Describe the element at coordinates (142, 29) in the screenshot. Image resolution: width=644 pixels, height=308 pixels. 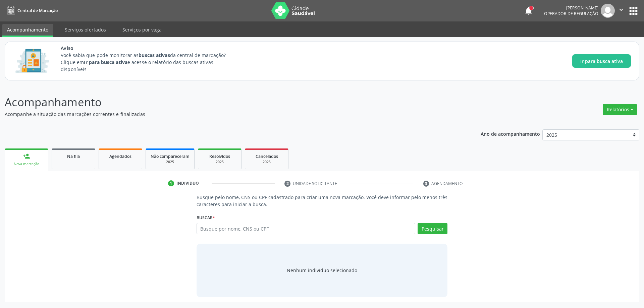
I see `a: Serviços por vaga` at that location.